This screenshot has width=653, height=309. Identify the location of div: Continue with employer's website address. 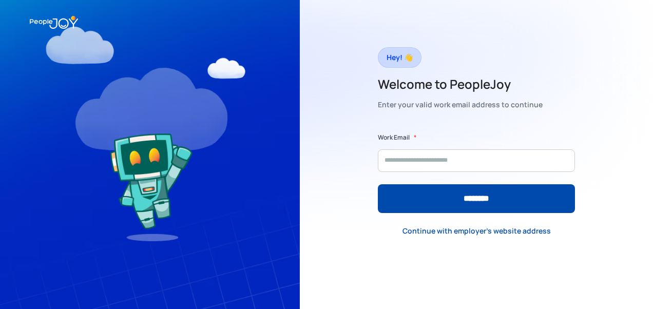
(476, 231).